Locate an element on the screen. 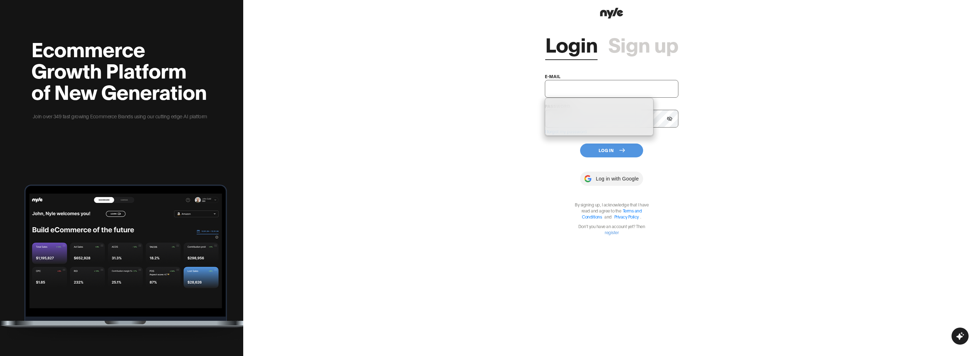  p: Join over 349 fast growing Ecommerce Brands using our cutting edge AI platform is located at coordinates (119, 116).